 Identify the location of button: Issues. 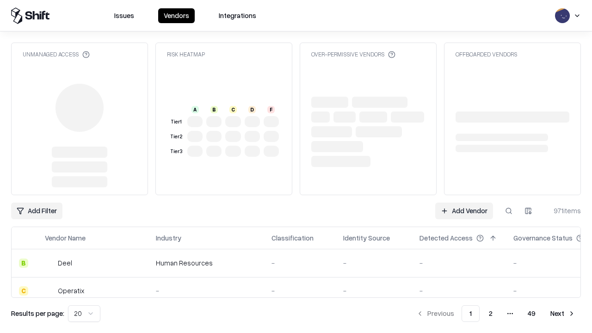
(124, 16).